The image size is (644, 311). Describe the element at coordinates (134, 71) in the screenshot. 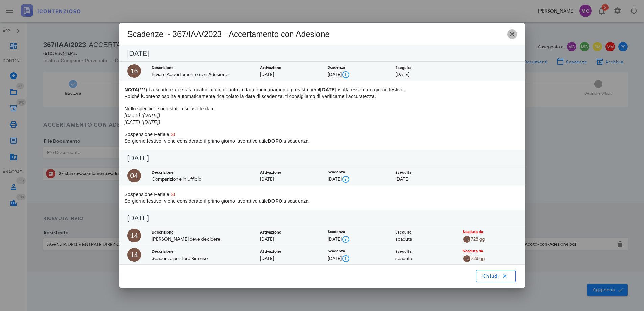

I see `div: 16 maggio 2023` at that location.